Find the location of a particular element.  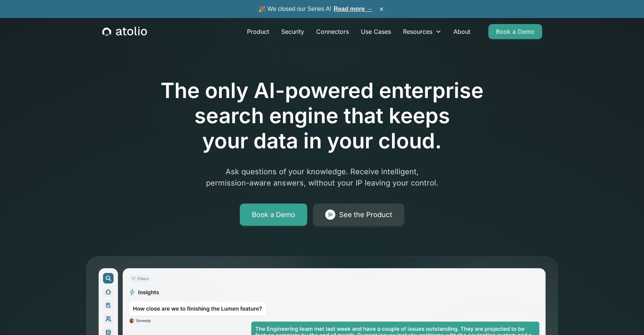

h1: The only AI-powered enterprise search engine that keeps your data in your cloud. is located at coordinates (322, 116).